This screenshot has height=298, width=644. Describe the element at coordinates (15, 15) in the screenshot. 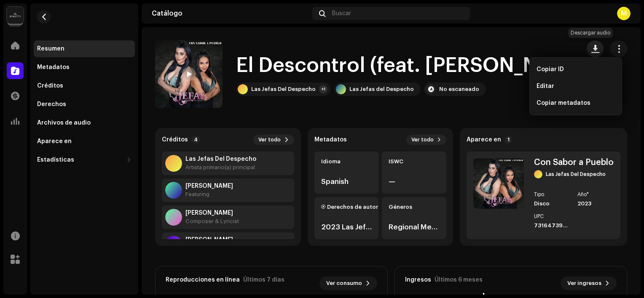

I see `img: 02a7c2d3-3c89-4098-b12f-2ff2945c95ee` at that location.